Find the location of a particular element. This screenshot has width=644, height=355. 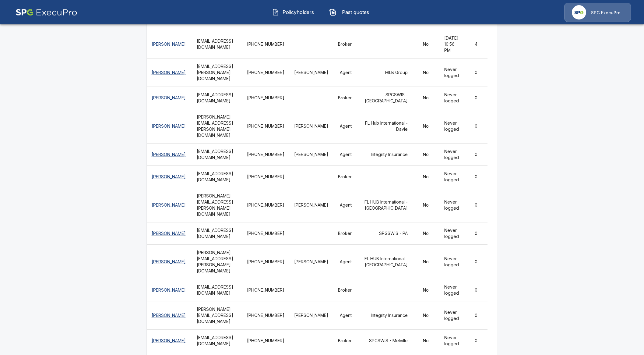

p: SPG ExecuPro is located at coordinates (606, 13).